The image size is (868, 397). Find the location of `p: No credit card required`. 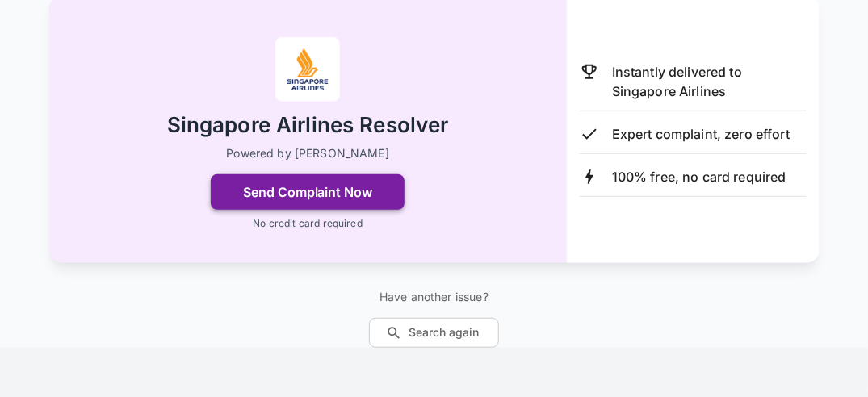

p: No credit card required is located at coordinates (307, 224).